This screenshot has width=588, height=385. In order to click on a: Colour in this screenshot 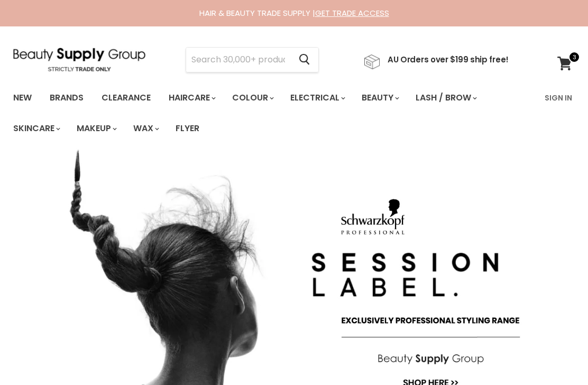, I will do `click(252, 98)`.